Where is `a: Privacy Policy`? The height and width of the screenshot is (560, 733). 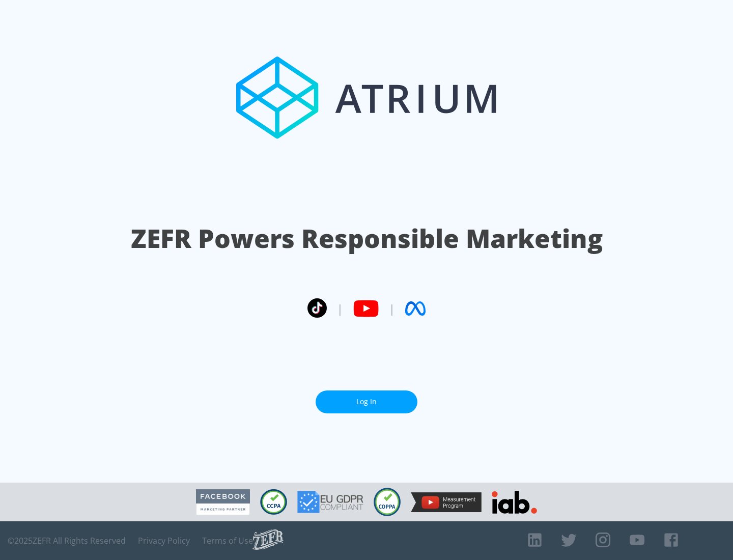 a: Privacy Policy is located at coordinates (164, 540).